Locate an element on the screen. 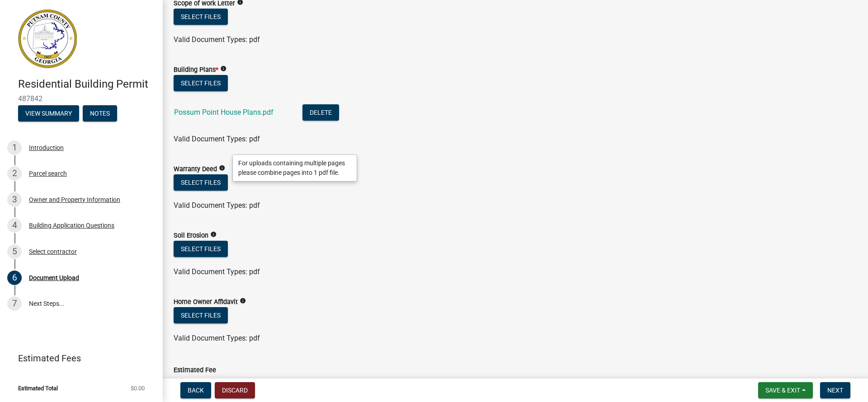 The height and width of the screenshot is (402, 868). div: Owner and Property Information is located at coordinates (75, 200).